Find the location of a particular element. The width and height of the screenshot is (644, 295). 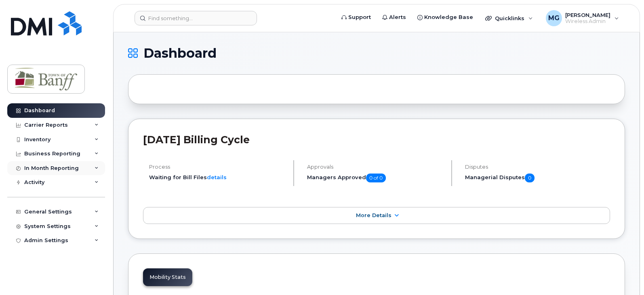

h5: Managers Approved is located at coordinates (376, 178).